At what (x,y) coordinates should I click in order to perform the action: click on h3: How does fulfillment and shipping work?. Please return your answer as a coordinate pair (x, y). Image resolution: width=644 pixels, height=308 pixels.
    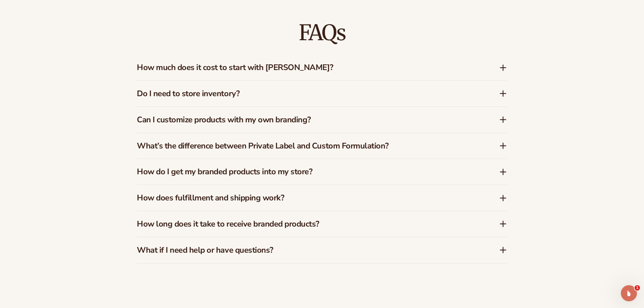
    Looking at the image, I should click on (308, 198).